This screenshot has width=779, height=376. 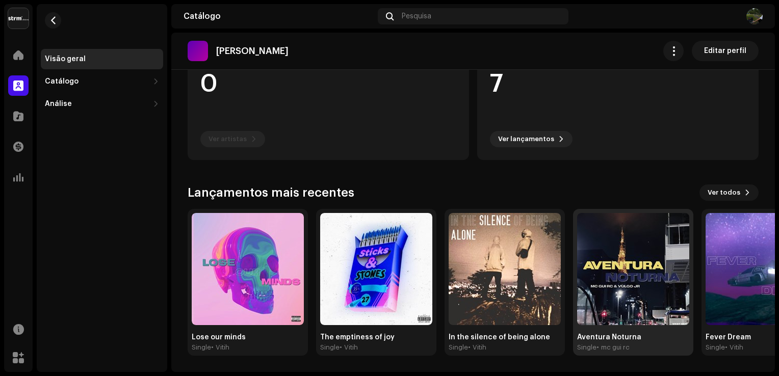 I want to click on img: f182c09a-2eb4-4d16-ace7-3fd820ec6c59, so click(x=633, y=269).